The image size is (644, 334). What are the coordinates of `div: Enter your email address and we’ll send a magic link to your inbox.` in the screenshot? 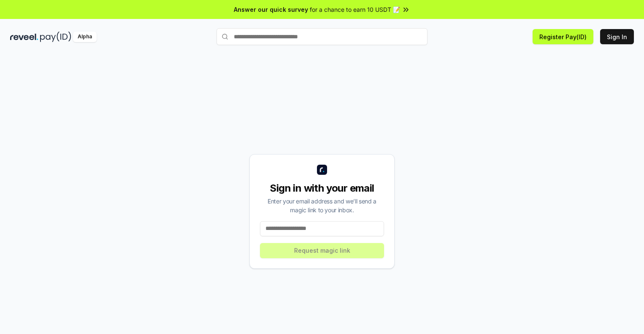 It's located at (322, 206).